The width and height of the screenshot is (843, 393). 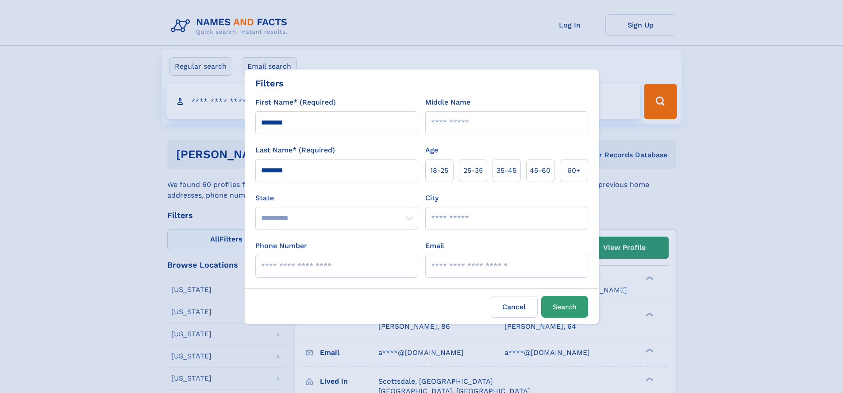 What do you see at coordinates (514, 306) in the screenshot?
I see `label: Cancel` at bounding box center [514, 306].